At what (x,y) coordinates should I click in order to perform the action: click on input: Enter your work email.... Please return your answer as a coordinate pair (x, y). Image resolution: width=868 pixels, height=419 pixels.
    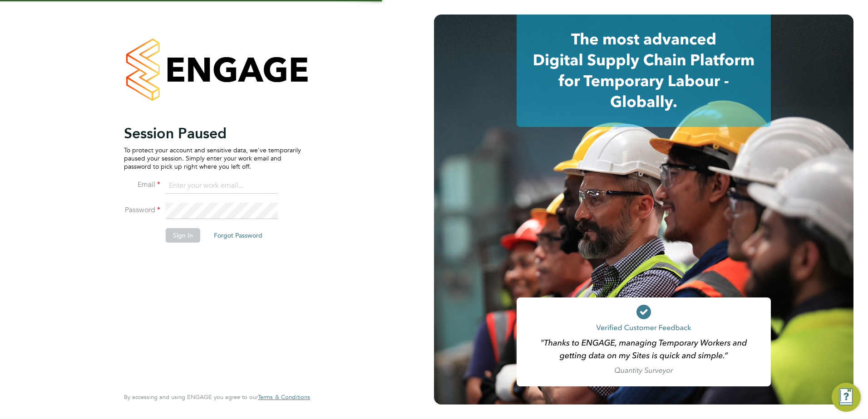
    Looking at the image, I should click on (221, 186).